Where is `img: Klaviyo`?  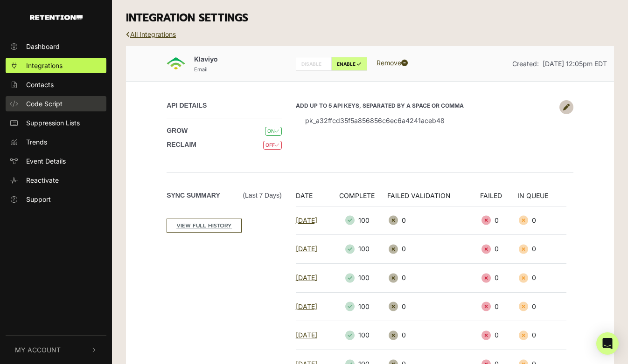 img: Klaviyo is located at coordinates (176, 64).